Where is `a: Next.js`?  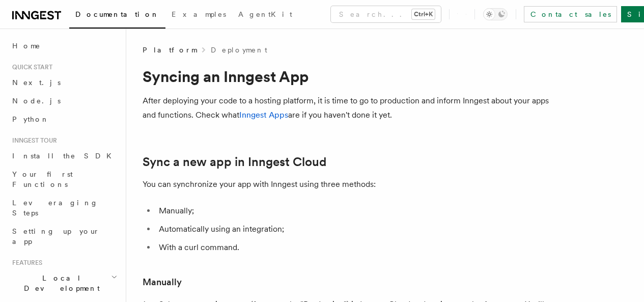
a: Next.js is located at coordinates (64, 82).